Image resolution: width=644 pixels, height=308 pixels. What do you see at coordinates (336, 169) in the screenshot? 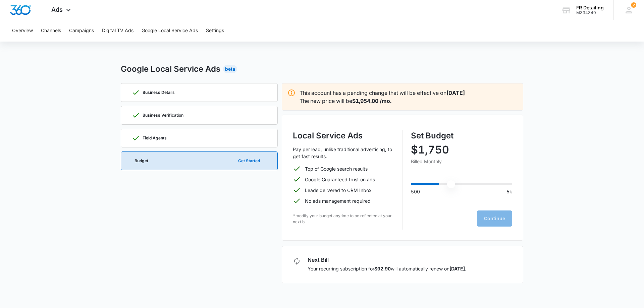
I see `p: Top of Google search results` at bounding box center [336, 169].